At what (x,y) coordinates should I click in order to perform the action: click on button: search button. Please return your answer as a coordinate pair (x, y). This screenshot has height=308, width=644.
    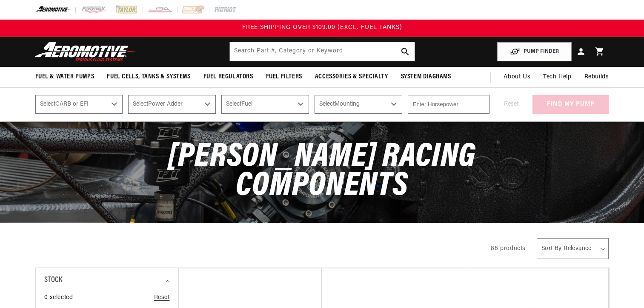
    Looking at the image, I should click on (405, 51).